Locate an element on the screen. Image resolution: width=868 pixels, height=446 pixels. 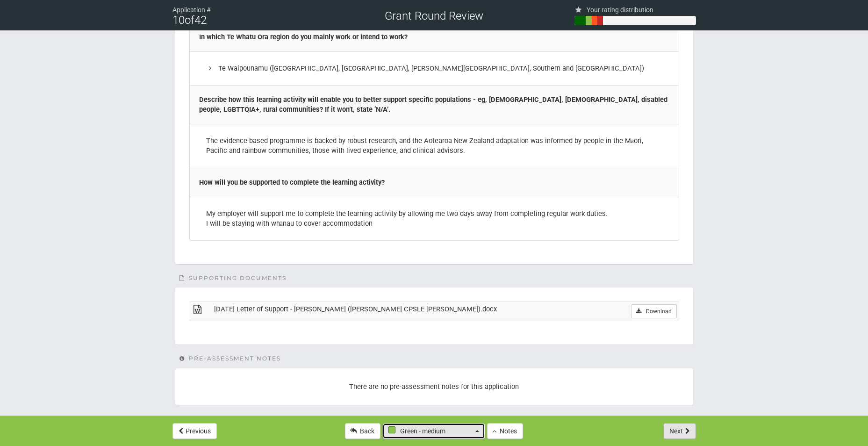
b: How will you be supported to complete the learning activity? is located at coordinates (291, 182).